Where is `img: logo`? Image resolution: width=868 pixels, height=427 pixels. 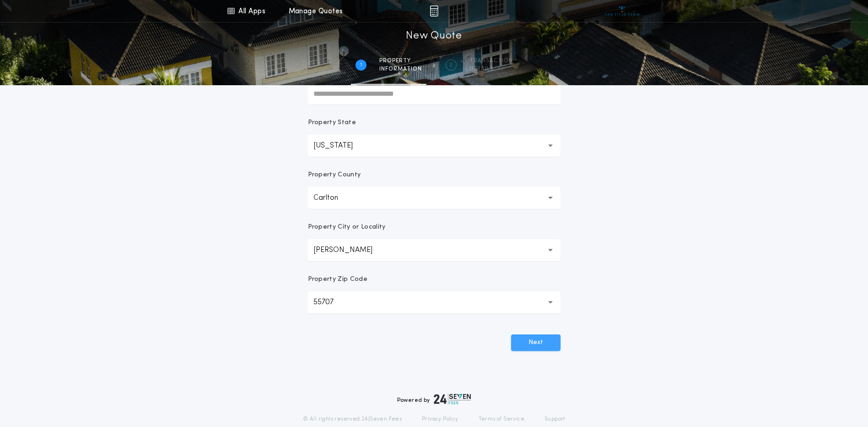 img: logo is located at coordinates (453, 399).